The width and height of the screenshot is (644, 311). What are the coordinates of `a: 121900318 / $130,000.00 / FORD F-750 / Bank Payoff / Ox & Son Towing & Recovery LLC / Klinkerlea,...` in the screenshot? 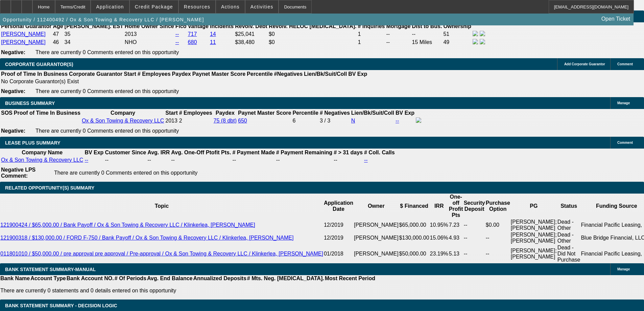 It's located at (147, 237).